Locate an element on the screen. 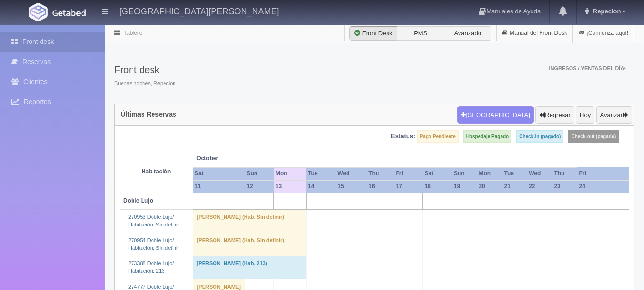  label: Check-out (pagado) is located at coordinates (594, 137).